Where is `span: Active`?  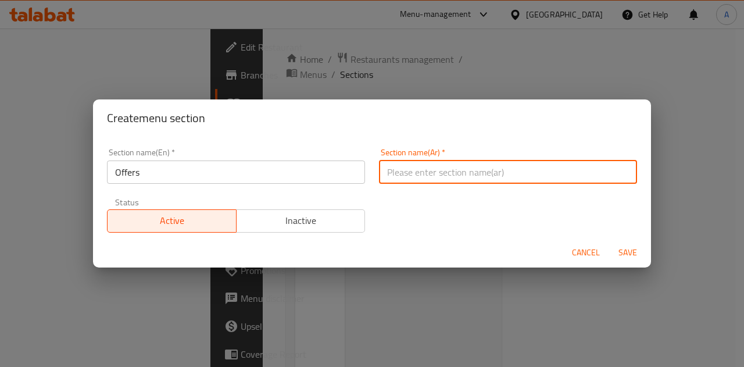
span: Active is located at coordinates (172, 220).